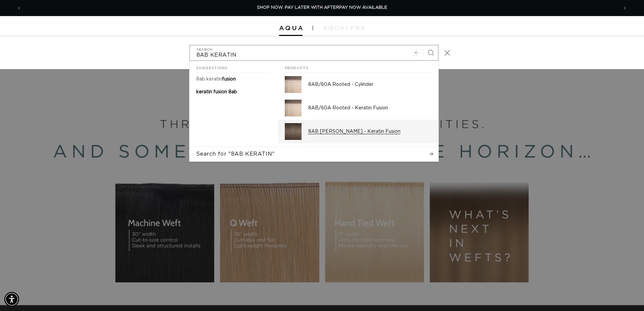  What do you see at coordinates (229, 79) in the screenshot?
I see `span: fusion` at bounding box center [229, 79].